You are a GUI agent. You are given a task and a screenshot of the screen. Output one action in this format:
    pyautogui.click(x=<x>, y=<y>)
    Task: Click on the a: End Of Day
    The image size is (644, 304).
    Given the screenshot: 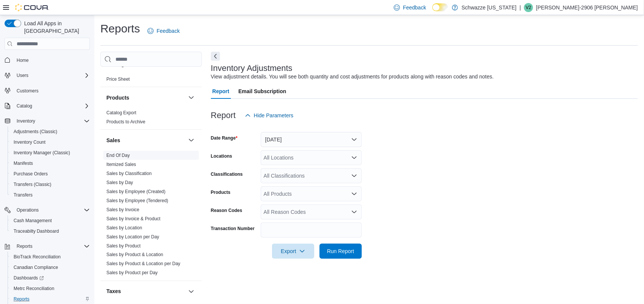 What is the action you would take?
    pyautogui.click(x=118, y=156)
    